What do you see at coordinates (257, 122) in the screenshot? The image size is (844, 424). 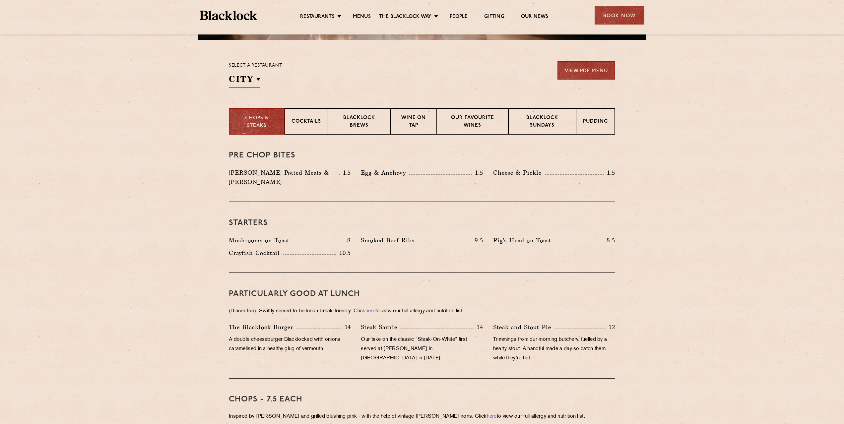 I see `p: Chops & Steaks` at bounding box center [257, 122].